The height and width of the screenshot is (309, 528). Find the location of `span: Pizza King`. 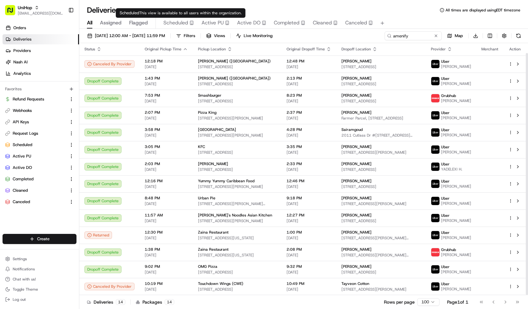

span: Pizza King is located at coordinates (207, 113).